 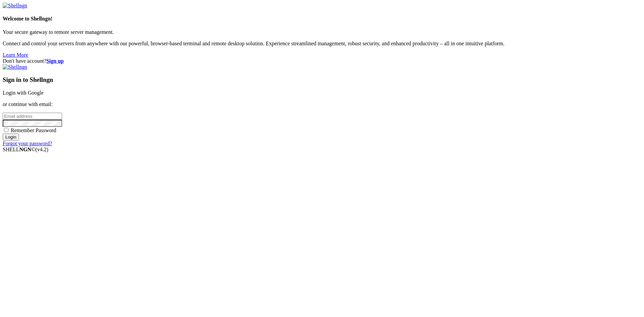 What do you see at coordinates (322, 44) in the screenshot?
I see `p: Connect and control your servers from anywhere with our powerful, browser-based terminal and remo...` at bounding box center [322, 44].